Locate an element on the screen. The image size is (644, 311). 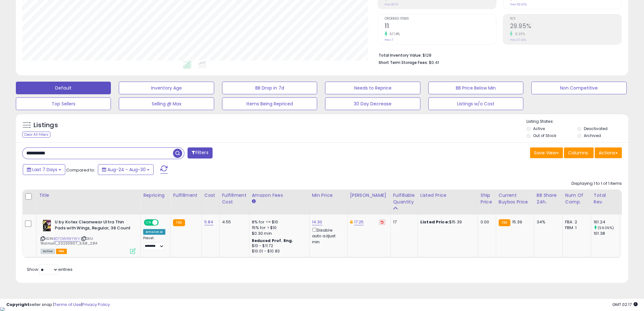
span: All listings currently available for purchase on Amazon is located at coordinates (48, 252).